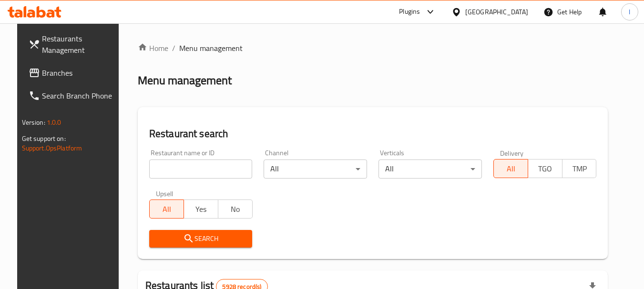 Image resolution: width=644 pixels, height=289 pixels. Describe the element at coordinates (210, 48) in the screenshot. I see `span: Menu management` at that location.